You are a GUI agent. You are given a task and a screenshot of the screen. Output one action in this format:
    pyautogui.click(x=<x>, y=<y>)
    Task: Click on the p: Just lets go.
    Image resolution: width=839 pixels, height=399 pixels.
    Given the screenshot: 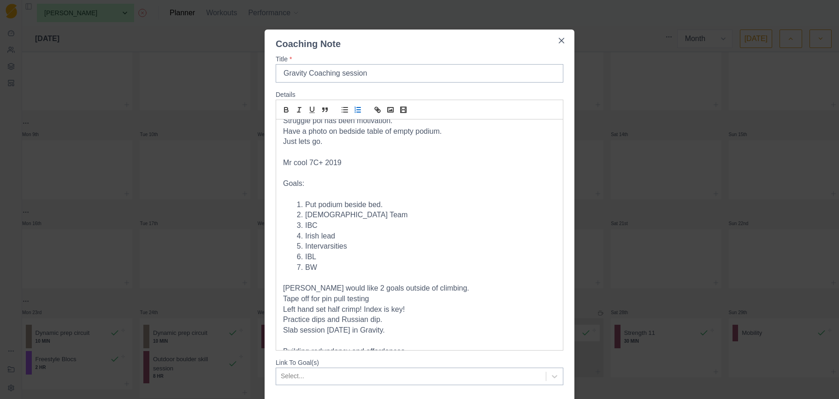 What is the action you would take?
    pyautogui.click(x=420, y=142)
    